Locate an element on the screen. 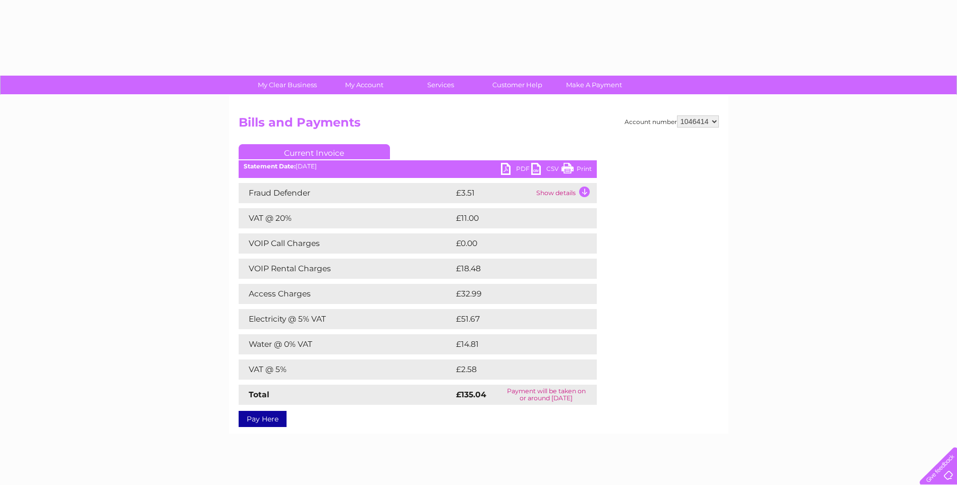  td: Fraud Defender is located at coordinates (346, 193).